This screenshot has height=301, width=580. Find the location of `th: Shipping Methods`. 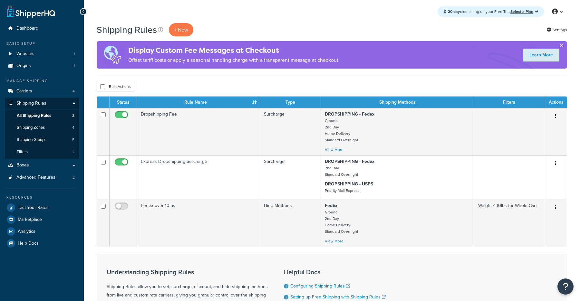

th: Shipping Methods is located at coordinates (398, 103).